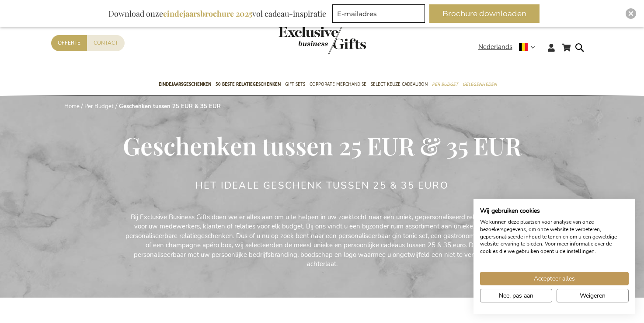  Describe the element at coordinates (322, 241) in the screenshot. I see `p: Bij Exclusive Business Gifts doen we er alles aan om u te helpen in uw zoektocht naar een uniek, ...` at that location.